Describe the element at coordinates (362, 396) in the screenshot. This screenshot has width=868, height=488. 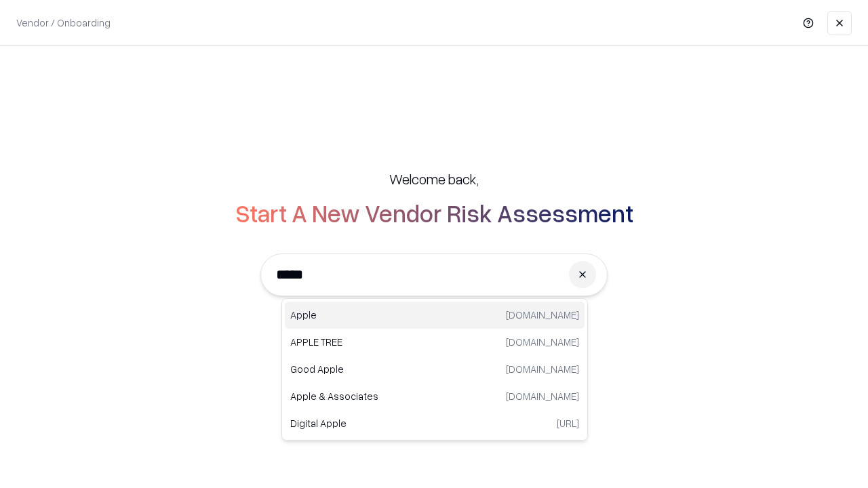
I see `p: Apple & Associates` at that location.